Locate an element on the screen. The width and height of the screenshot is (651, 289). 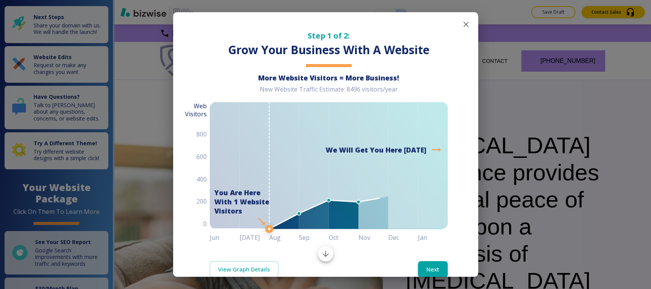
h6: Oct is located at coordinates (343, 237).